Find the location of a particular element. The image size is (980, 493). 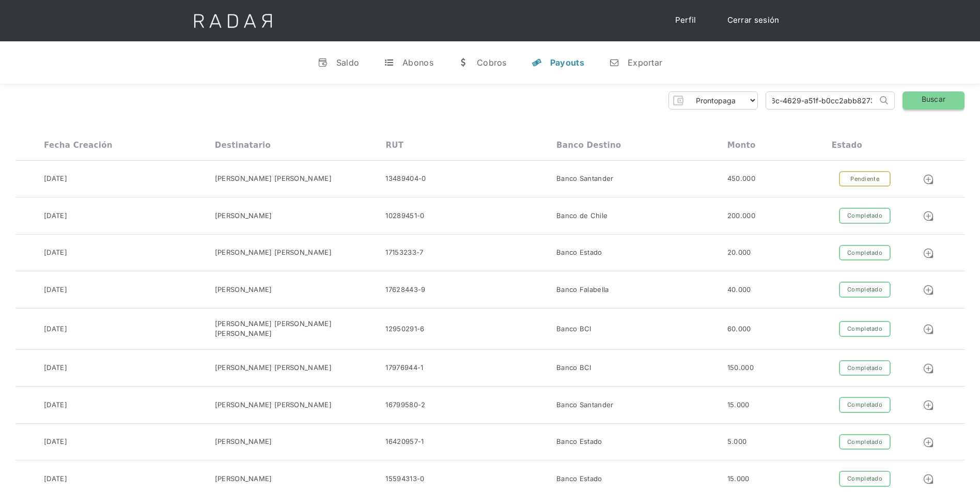

div: Estado is located at coordinates (847, 145).